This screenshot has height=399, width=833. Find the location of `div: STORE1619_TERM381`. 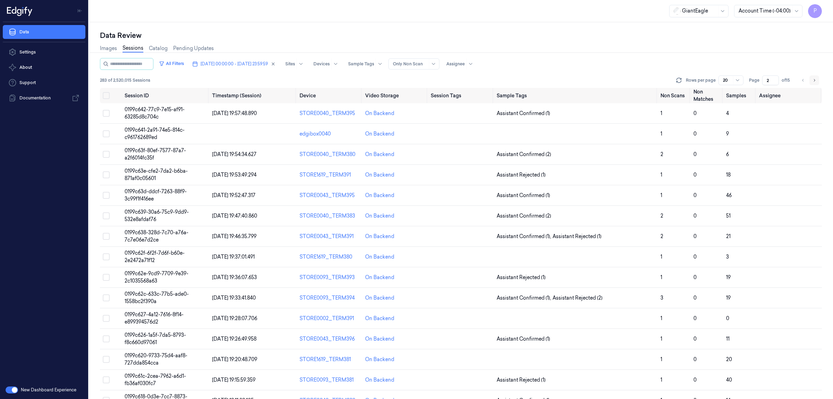

div: STORE1619_TERM381 is located at coordinates (329, 359).